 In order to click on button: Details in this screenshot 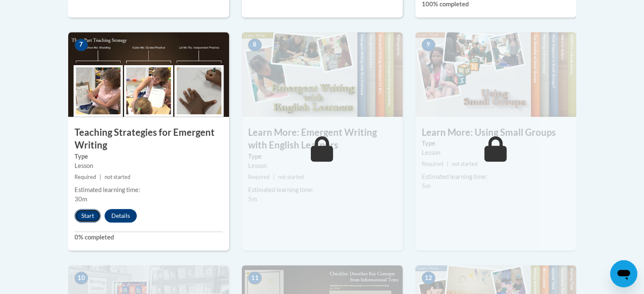, I will do `click(121, 216)`.